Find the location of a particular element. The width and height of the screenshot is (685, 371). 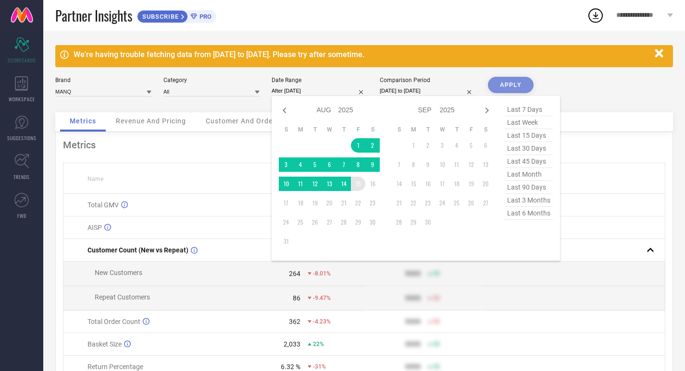

div: 6.32 % is located at coordinates (290, 367).